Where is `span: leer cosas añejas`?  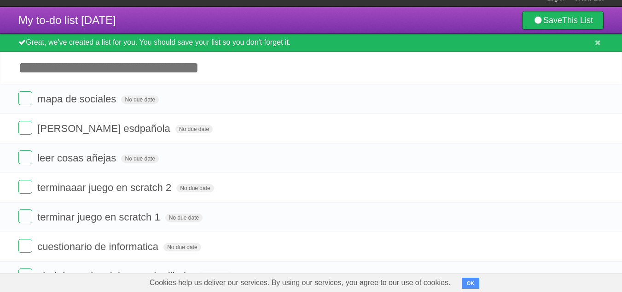
span: leer cosas añejas is located at coordinates (78, 158).